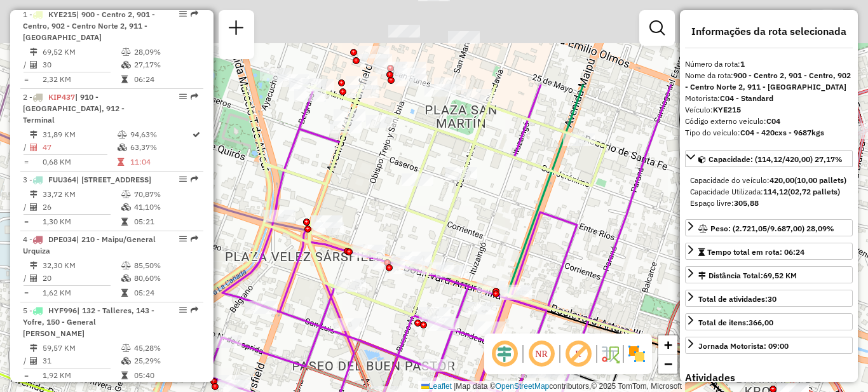 The width and height of the screenshot is (868, 392). What do you see at coordinates (769, 203) in the screenshot?
I see `div: Espaço livre:` at bounding box center [769, 203].